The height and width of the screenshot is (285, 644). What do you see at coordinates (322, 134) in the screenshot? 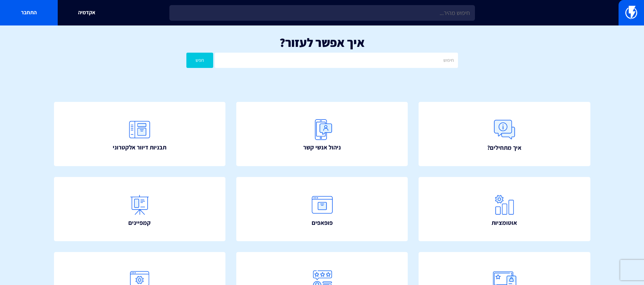
I see `a: ניהול אנשי קשר` at bounding box center [322, 134].